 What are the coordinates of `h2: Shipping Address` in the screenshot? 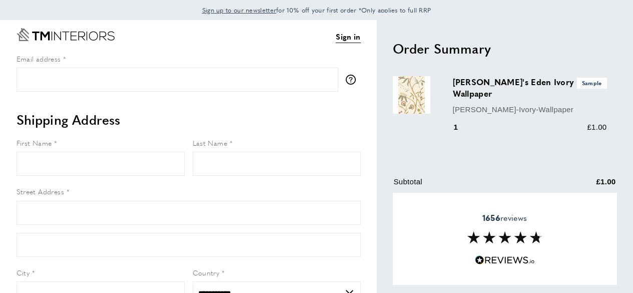 It's located at (189, 120).